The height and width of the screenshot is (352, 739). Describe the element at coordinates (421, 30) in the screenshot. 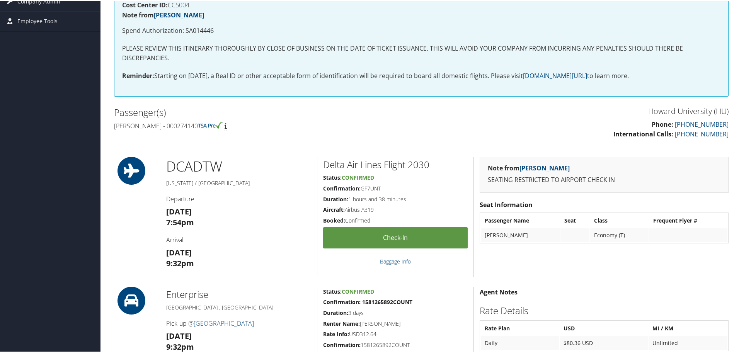

I see `p: Spend Authorization: SA014446` at that location.